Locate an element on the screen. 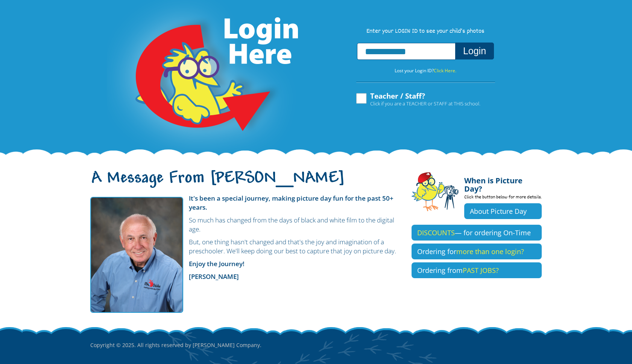 The width and height of the screenshot is (632, 364). img: Mr. Dabbs is located at coordinates (137, 255).